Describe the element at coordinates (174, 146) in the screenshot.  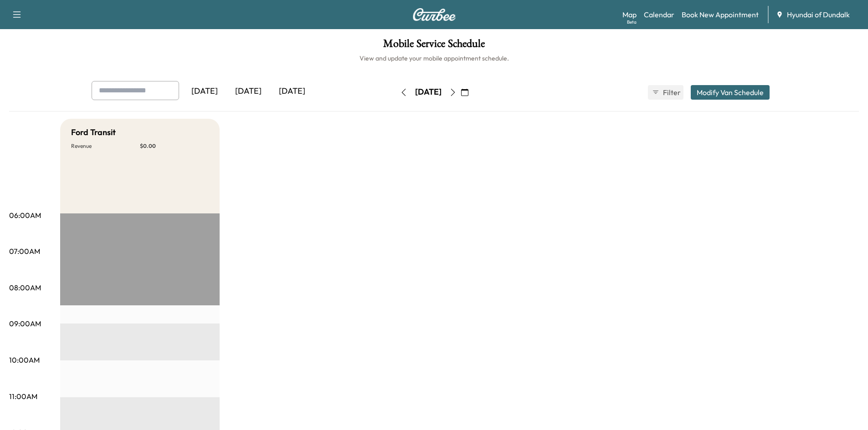
I see `p: $ 0.00` at that location.